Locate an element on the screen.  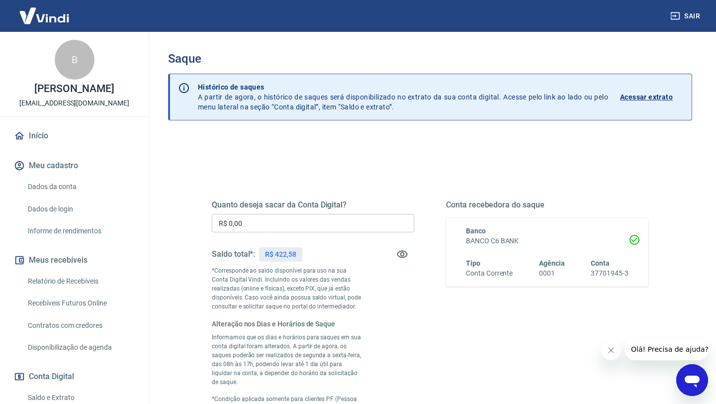
a: Disponibilização de agenda is located at coordinates (80, 347).